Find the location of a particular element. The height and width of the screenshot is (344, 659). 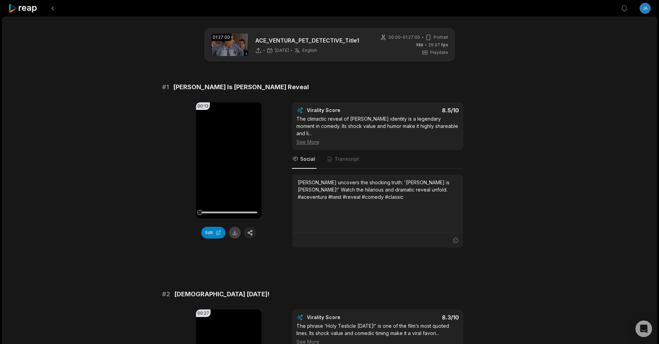

nav: Tabs is located at coordinates (377, 160).